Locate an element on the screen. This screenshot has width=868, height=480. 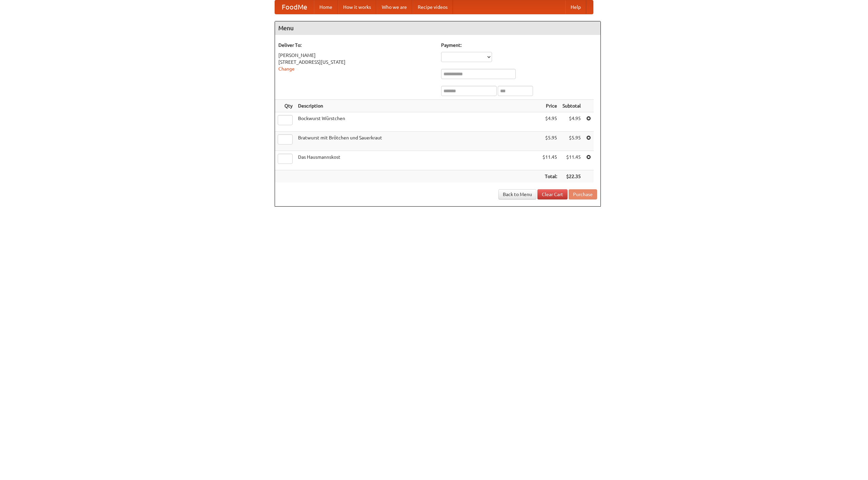
button: Purchase is located at coordinates (583, 194).